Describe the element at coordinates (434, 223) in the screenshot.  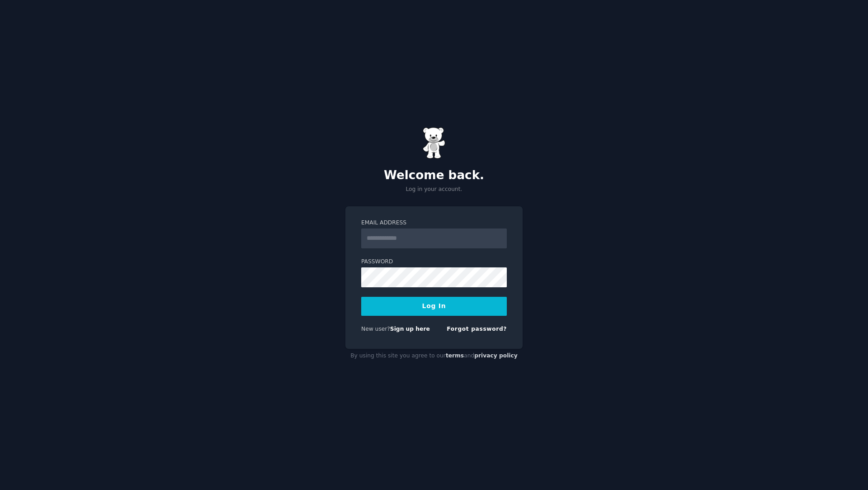
I see `label: Email Address` at that location.